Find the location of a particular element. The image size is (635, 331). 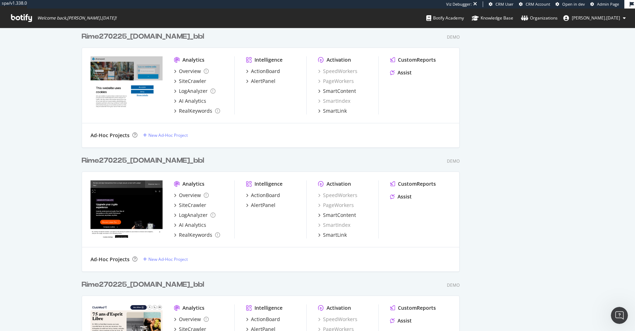

span: CRM Account is located at coordinates (537, 4).